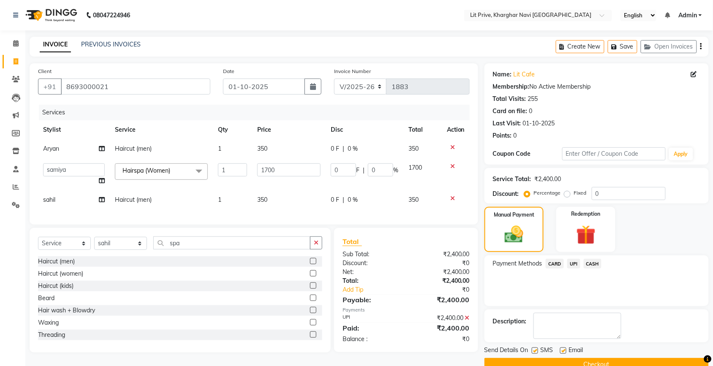 The image size is (713, 366). I want to click on div: Net:, so click(371, 272).